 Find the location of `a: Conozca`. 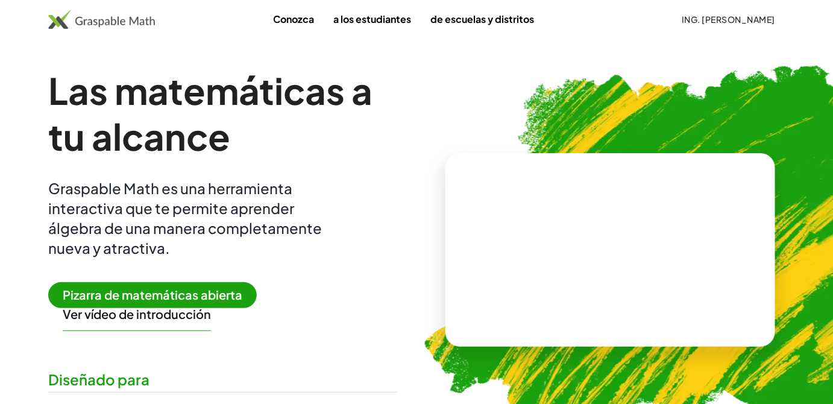

a: Conozca is located at coordinates (293, 19).